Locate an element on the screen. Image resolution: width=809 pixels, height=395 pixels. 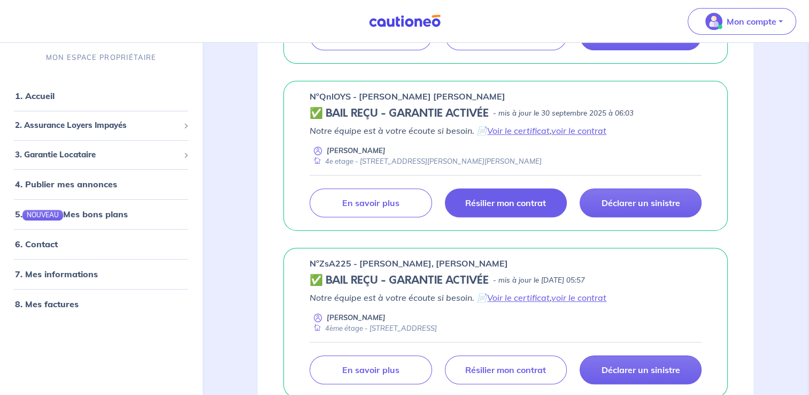
a: 1. Accueil is located at coordinates (35, 96).